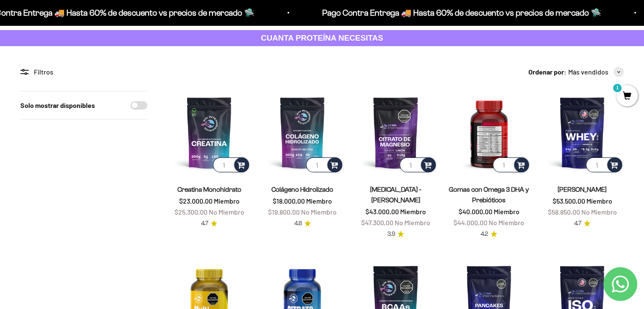  Describe the element at coordinates (489, 234) in the screenshot. I see `a: 4.24.2 de 5.0 estrellas` at that location.